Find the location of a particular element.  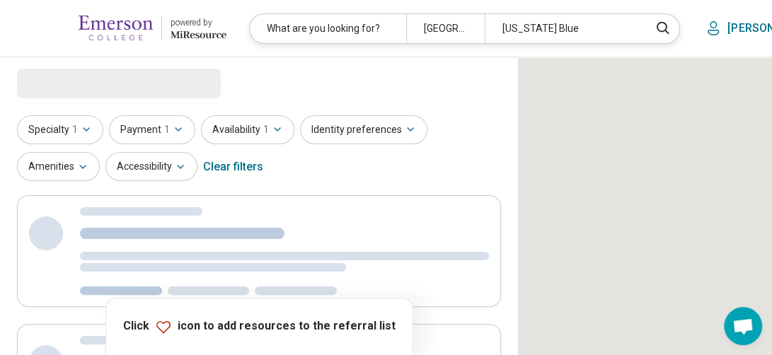

p: Click icon to add resources to the referral list is located at coordinates (259, 327).